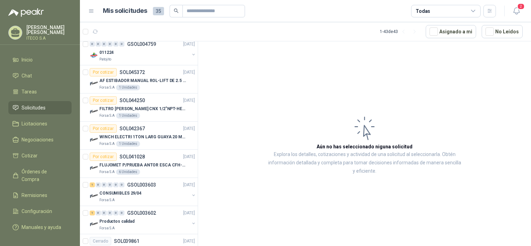  Describe the element at coordinates (521, 6) in the screenshot. I see `span: 2` at that location.